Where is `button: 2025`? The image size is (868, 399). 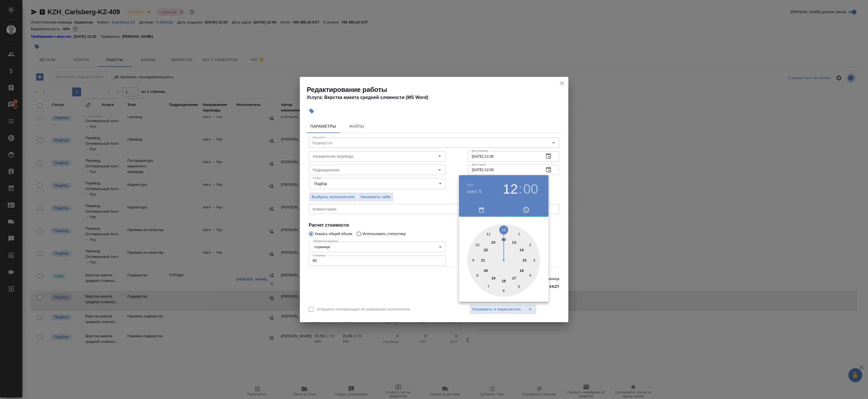 button: 2025 is located at coordinates (470, 185).